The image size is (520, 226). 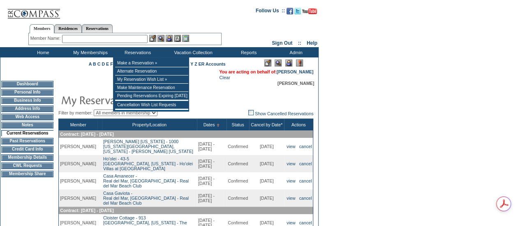 What do you see at coordinates (191, 64) in the screenshot?
I see `a: Y` at bounding box center [191, 64].